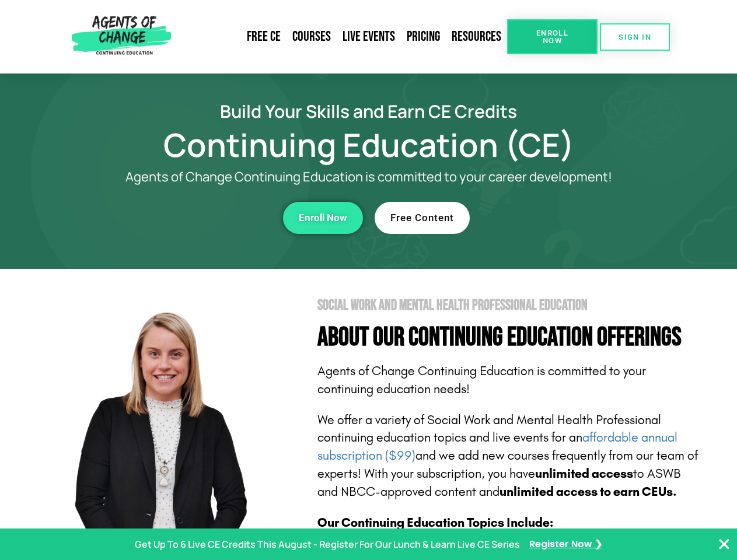 The height and width of the screenshot is (560, 737). I want to click on a: Resources, so click(476, 37).